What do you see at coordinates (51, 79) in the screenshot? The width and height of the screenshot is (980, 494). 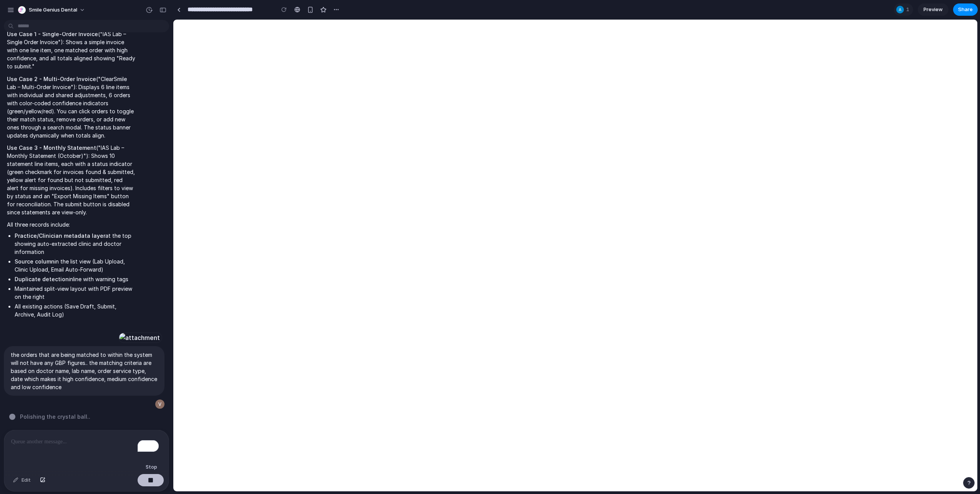 I see `strong: Use Case 2 - Multi-Order Invoice` at bounding box center [51, 79].